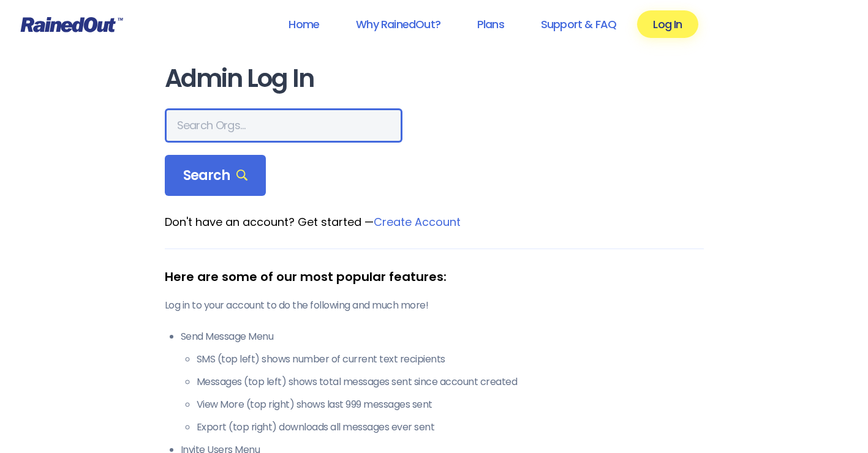 Image resolution: width=868 pixels, height=453 pixels. I want to click on span: Search, so click(216, 175).